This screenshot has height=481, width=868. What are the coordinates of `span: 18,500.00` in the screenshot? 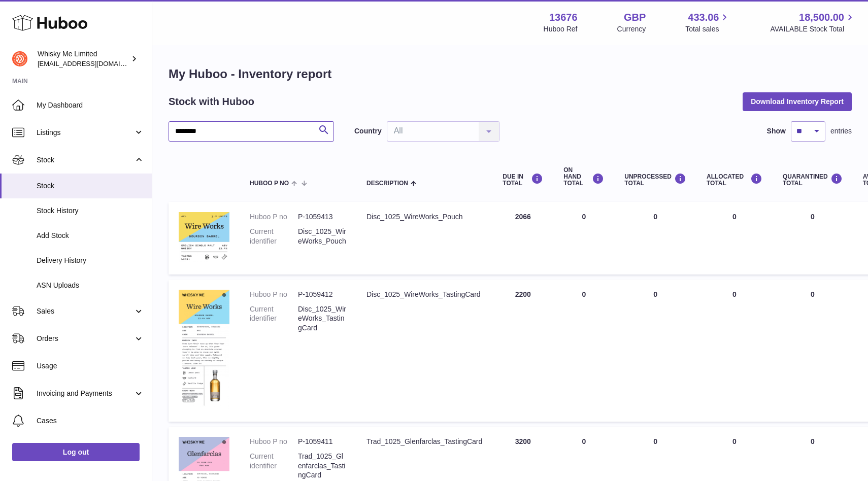 It's located at (822, 17).